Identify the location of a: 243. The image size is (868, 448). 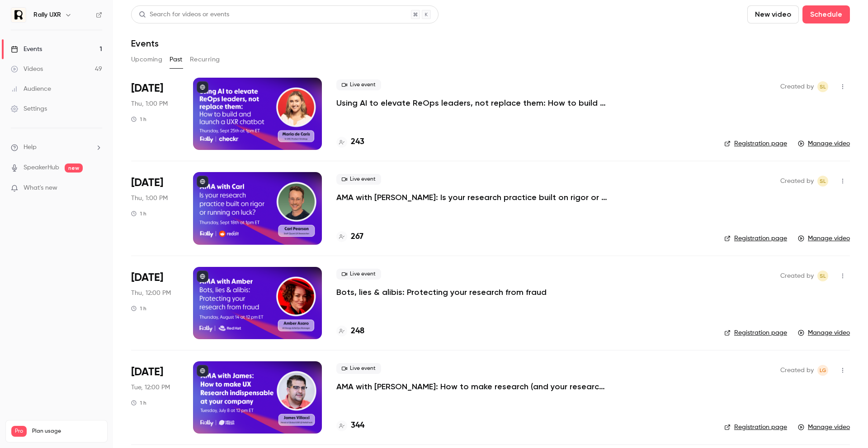
(350, 142).